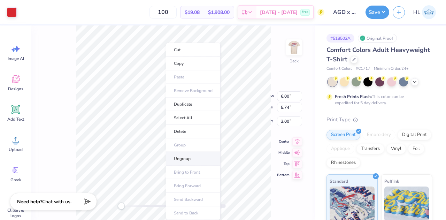 This screenshot has width=446, height=220. I want to click on div: Digital Print, so click(415, 135).